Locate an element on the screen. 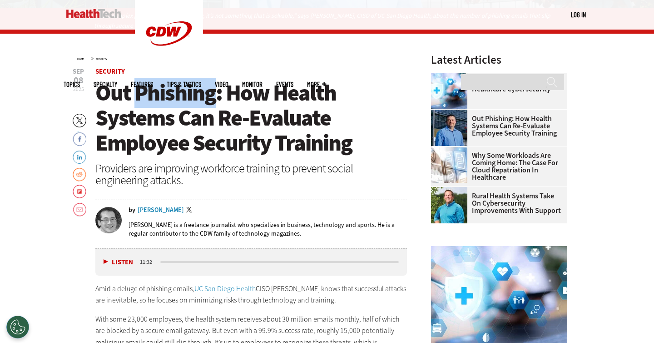 Image resolution: width=654 pixels, height=343 pixels. a: Rural Health Systems Take On Cybersecurity Improvements with Support is located at coordinates (497, 203).